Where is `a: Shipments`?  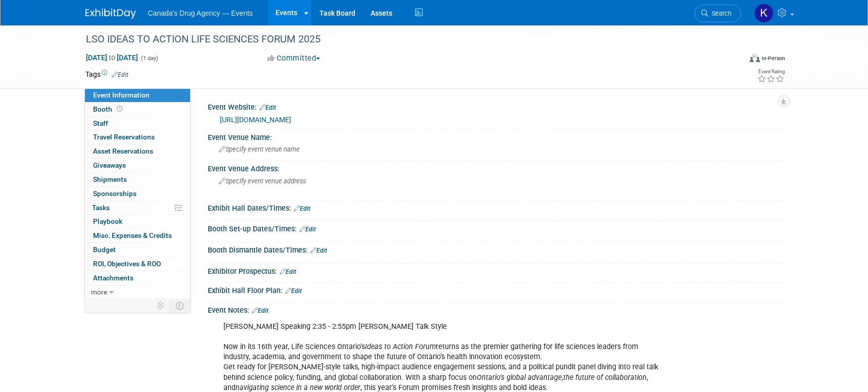
a: Shipments is located at coordinates (138, 179).